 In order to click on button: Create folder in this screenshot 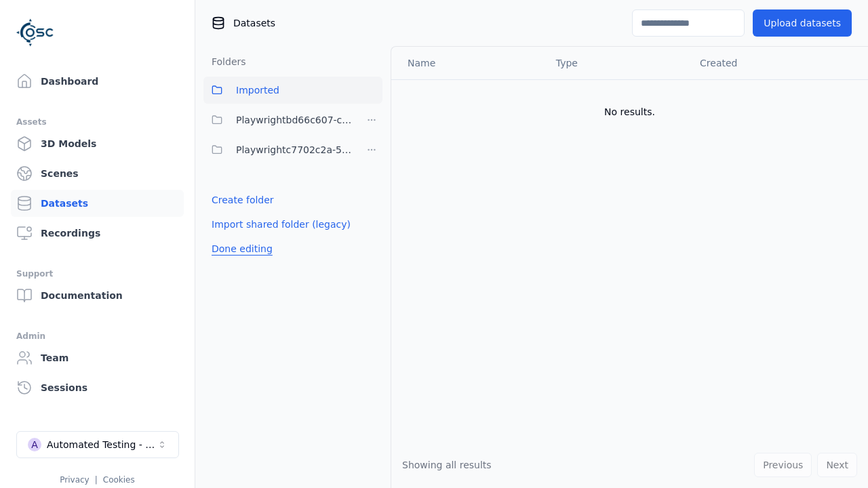, I will do `click(243, 201)`.